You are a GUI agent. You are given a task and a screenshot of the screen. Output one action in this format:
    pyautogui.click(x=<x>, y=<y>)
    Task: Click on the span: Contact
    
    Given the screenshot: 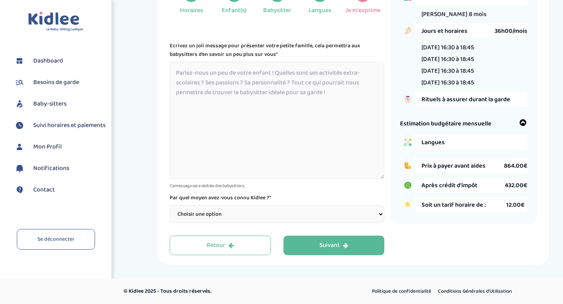 What is the action you would take?
    pyautogui.click(x=44, y=190)
    